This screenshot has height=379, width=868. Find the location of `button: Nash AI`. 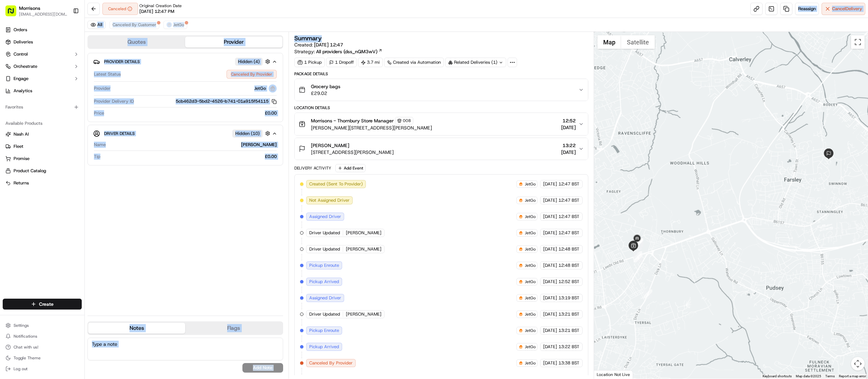

button: Nash AI is located at coordinates (42, 134).